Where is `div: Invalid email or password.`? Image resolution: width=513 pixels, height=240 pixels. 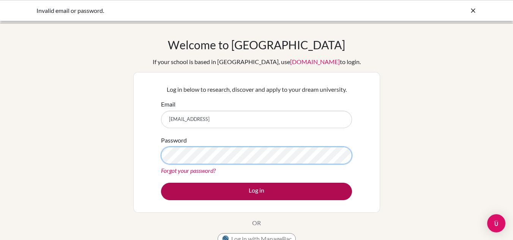
div: Invalid email or password. is located at coordinates (200, 11).